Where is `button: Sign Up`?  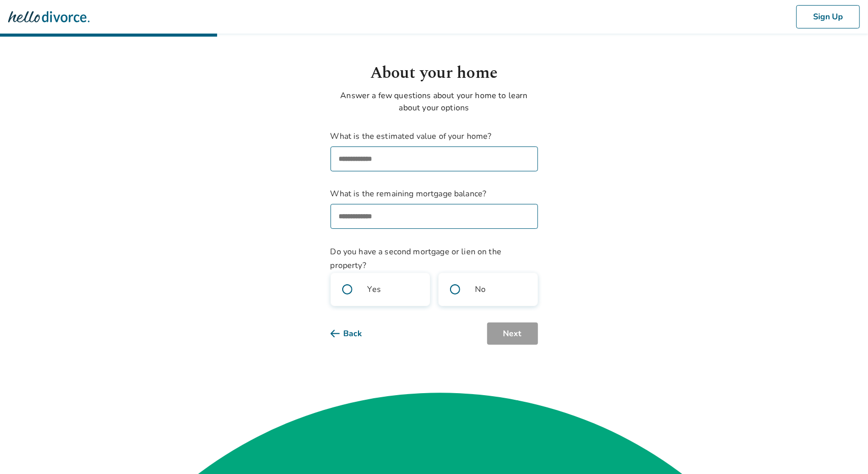 button: Sign Up is located at coordinates (828, 17).